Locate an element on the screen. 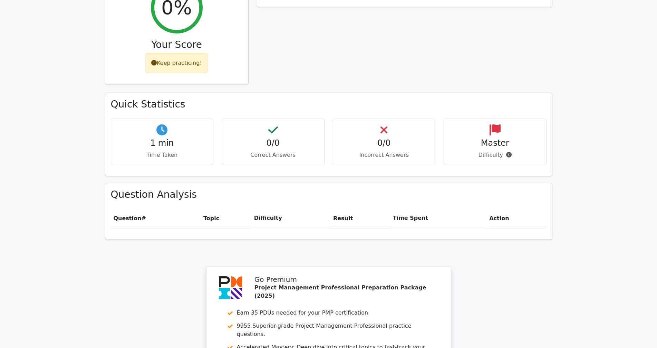  p: Incorrect Answers is located at coordinates (384, 155).